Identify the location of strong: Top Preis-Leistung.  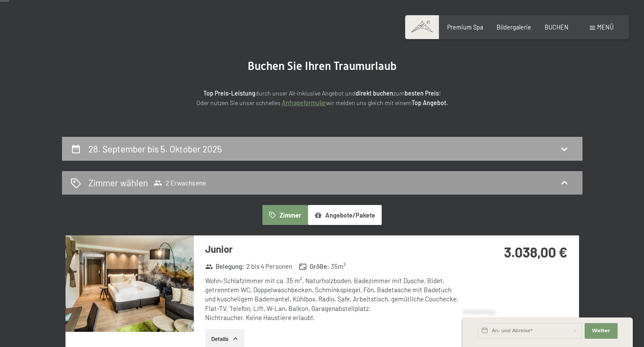
(229, 92).